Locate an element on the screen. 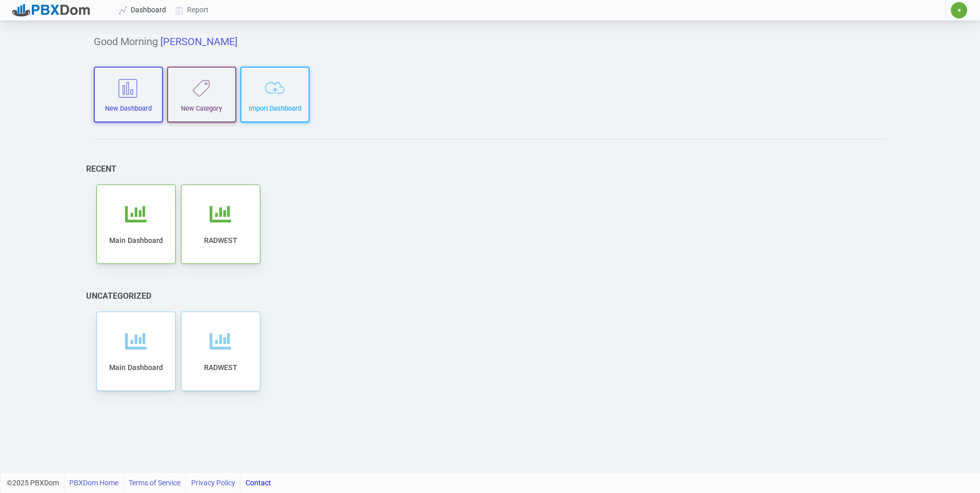 The height and width of the screenshot is (493, 980). a: Contact is located at coordinates (258, 483).